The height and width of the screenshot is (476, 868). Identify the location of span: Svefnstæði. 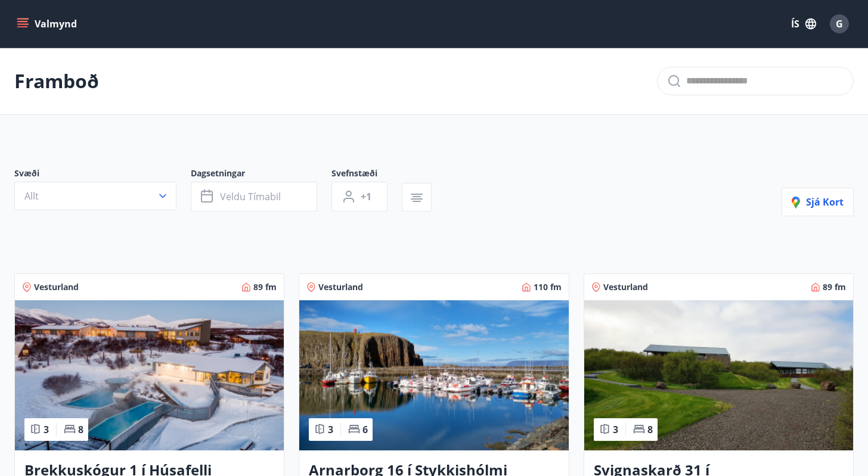
(366, 175).